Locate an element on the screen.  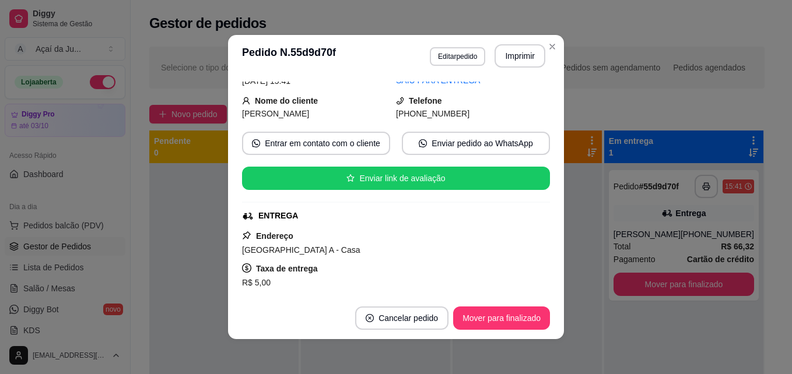
button: Close is located at coordinates (552, 47).